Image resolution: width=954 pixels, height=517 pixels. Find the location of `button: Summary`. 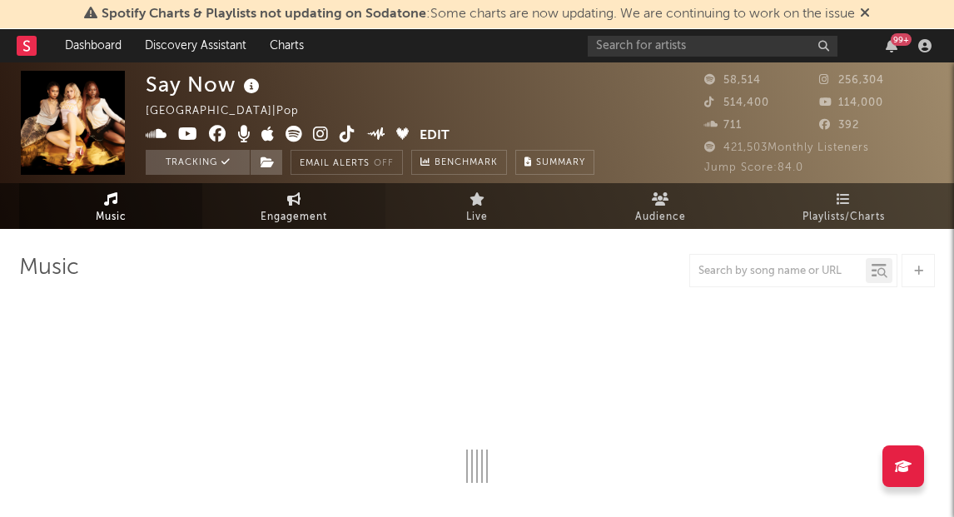

button: Summary is located at coordinates (554, 162).